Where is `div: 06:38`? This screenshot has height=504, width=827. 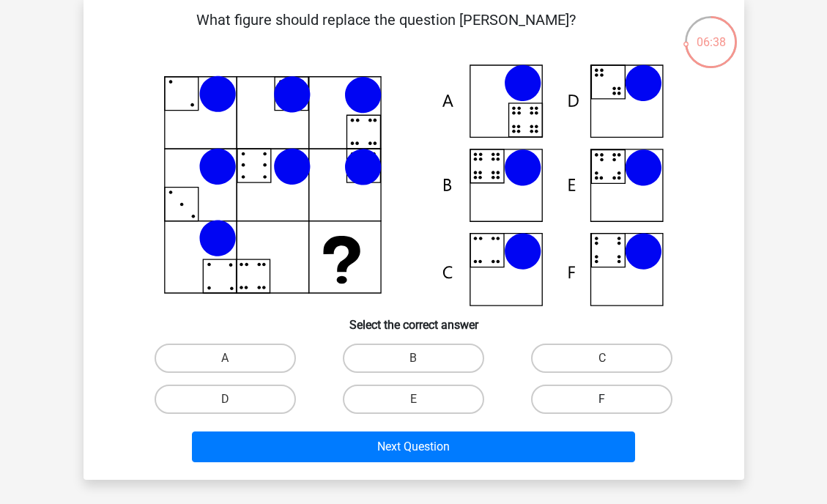 div: 06:38 is located at coordinates (711, 33).